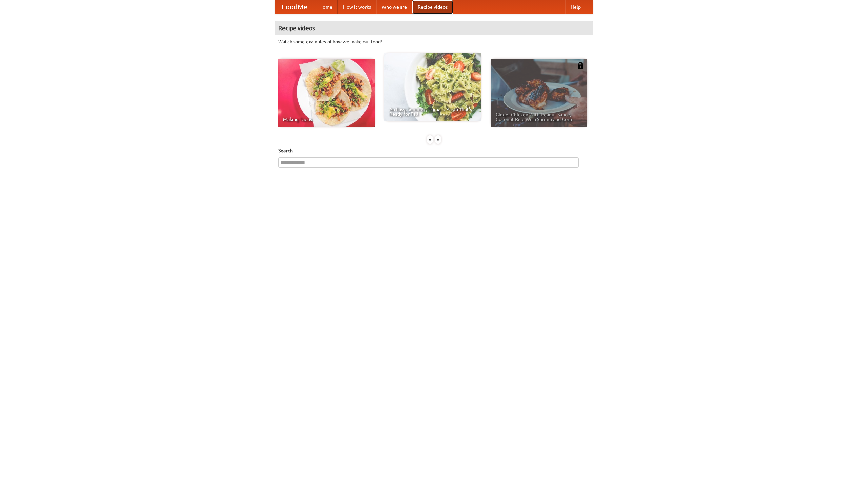  What do you see at coordinates (327, 93) in the screenshot?
I see `a: Making Tacos` at bounding box center [327, 93].